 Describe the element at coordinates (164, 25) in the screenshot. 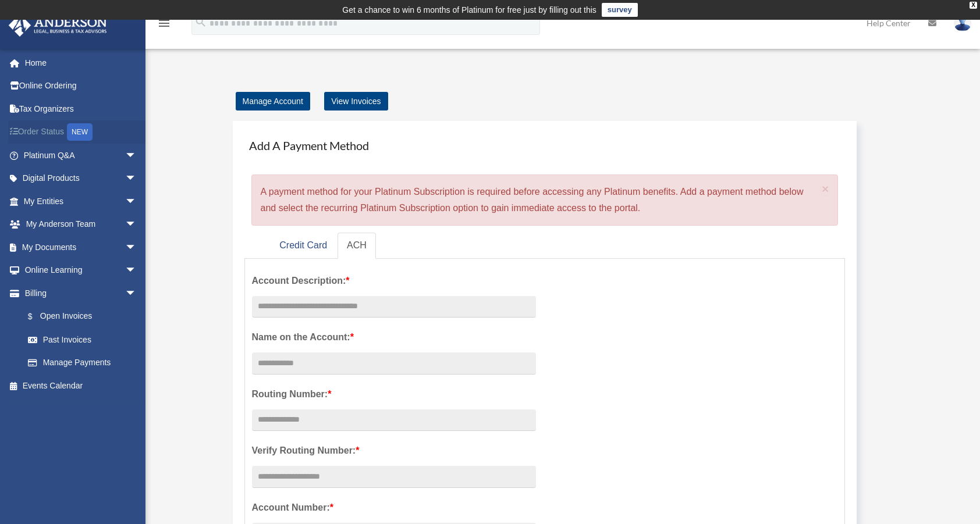

I see `a: menu` at that location.